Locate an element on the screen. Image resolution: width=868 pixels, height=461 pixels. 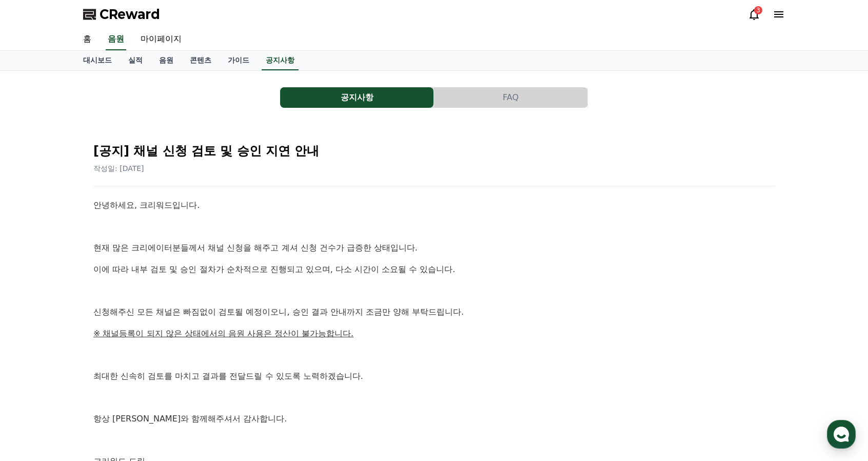
span: CReward is located at coordinates (130, 14).